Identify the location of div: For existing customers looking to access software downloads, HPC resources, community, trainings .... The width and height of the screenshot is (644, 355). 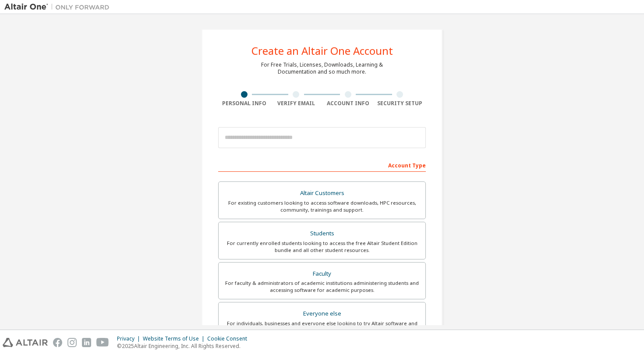
(322, 206).